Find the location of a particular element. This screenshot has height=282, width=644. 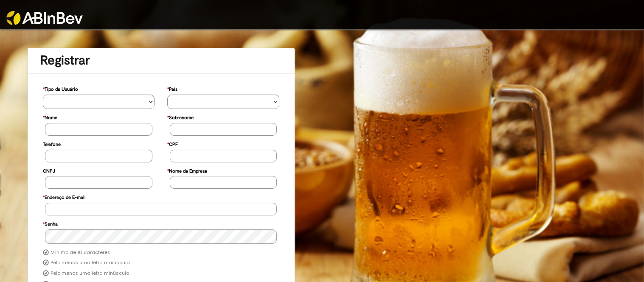

label: Tipo de Usuário is located at coordinates (60, 89).